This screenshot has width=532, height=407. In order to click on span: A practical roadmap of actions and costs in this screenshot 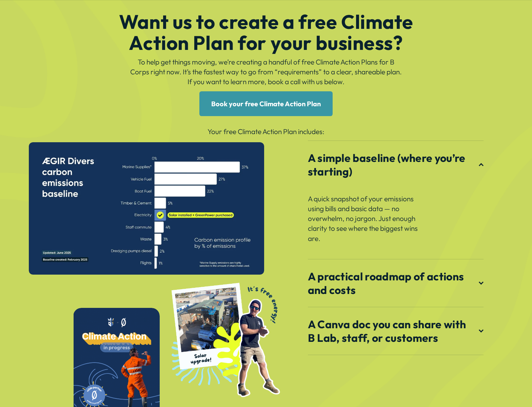, I will do `click(393, 283)`.